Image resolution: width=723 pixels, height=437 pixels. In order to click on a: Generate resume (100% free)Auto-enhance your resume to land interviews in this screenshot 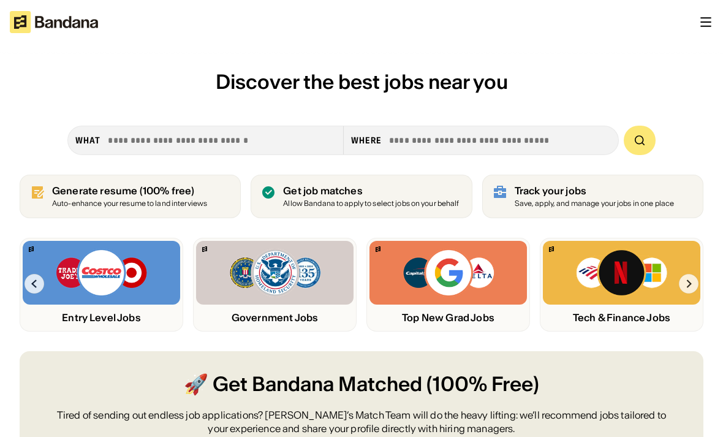, I will do `click(130, 196)`.